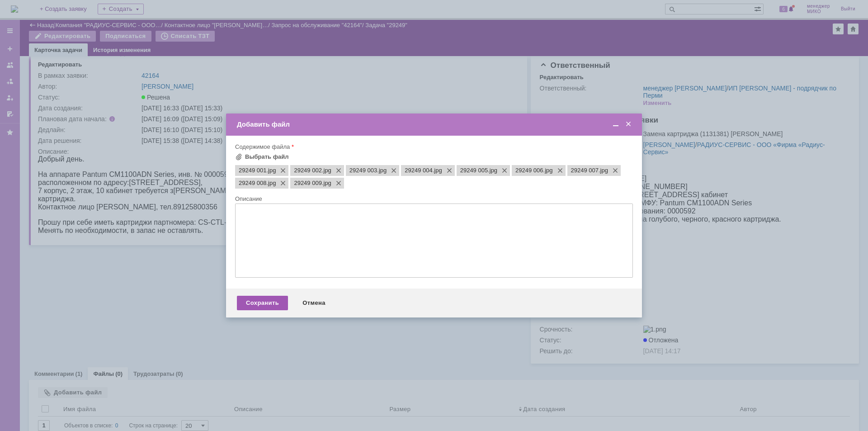  What do you see at coordinates (435, 124) in the screenshot?
I see `div: Добавить файл` at bounding box center [435, 124].